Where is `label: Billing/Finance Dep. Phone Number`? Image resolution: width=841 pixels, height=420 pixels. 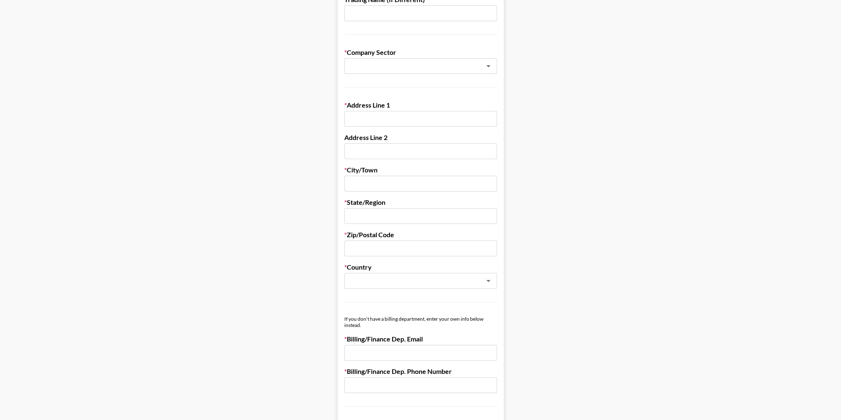
label: Billing/Finance Dep. Phone Number is located at coordinates (421, 371).